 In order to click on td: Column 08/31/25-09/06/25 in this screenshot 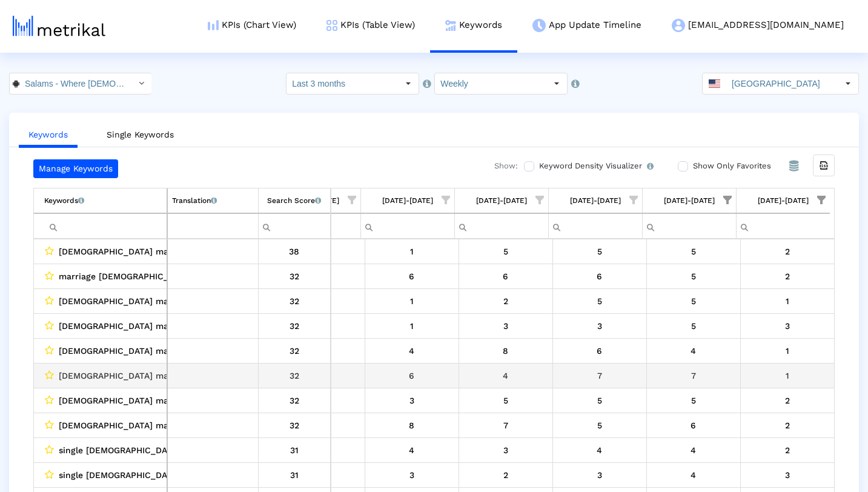, I will do `click(407, 201)`.